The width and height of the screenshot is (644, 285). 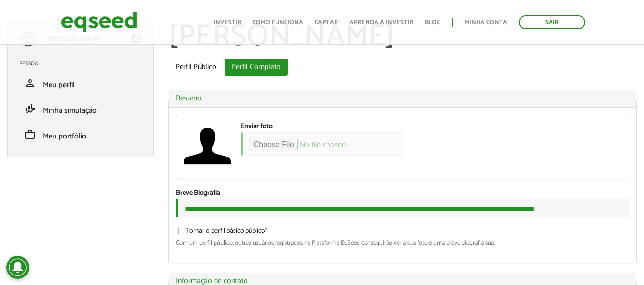 What do you see at coordinates (256, 67) in the screenshot?
I see `a: Perfil Completo` at bounding box center [256, 67].